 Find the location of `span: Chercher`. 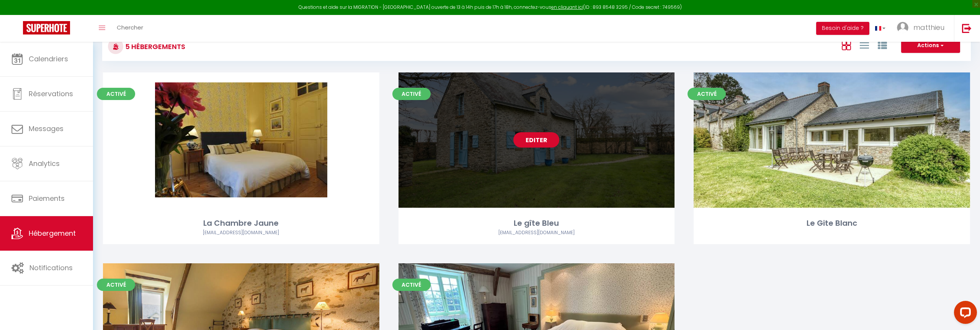

span: Chercher is located at coordinates (130, 27).